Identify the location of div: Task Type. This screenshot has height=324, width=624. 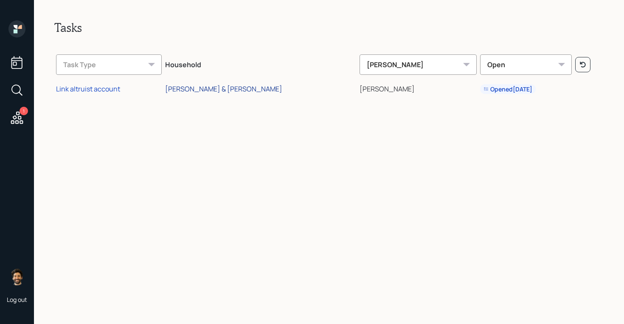
(109, 65).